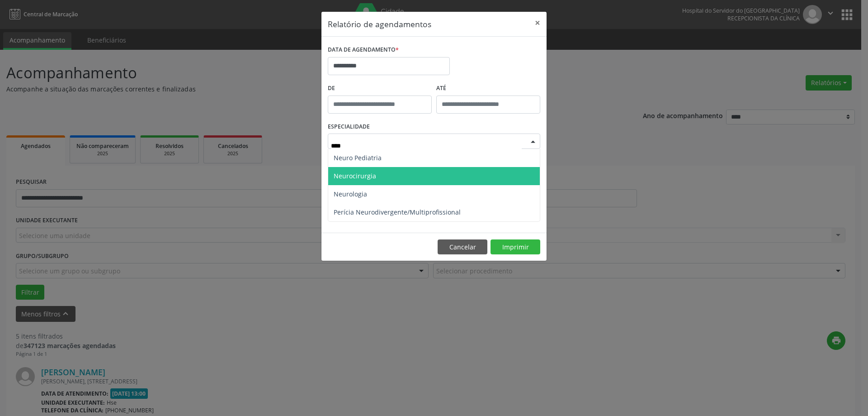 Image resolution: width=868 pixels, height=416 pixels. What do you see at coordinates (350, 194) in the screenshot?
I see `span: Neurologia` at bounding box center [350, 194].